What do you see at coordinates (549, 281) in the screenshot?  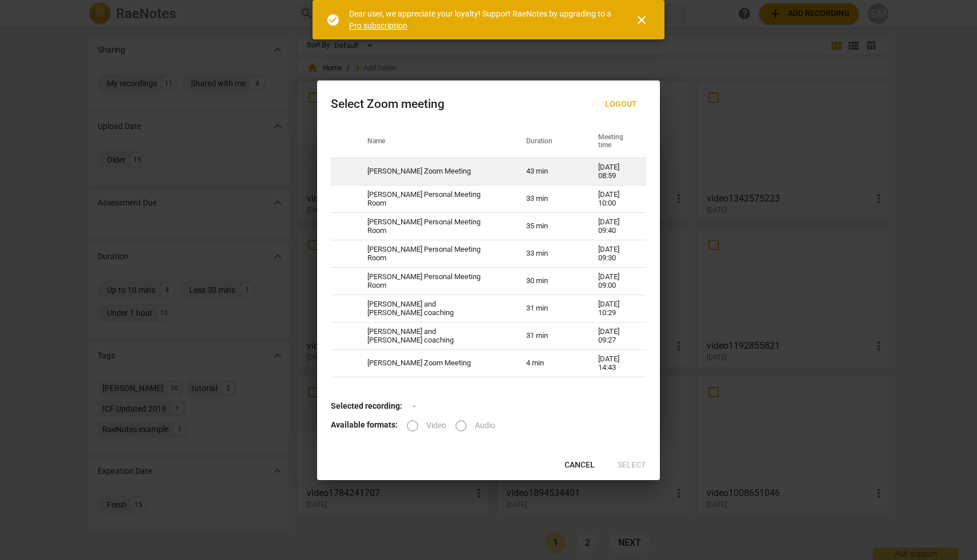 I see `td: 30 min` at bounding box center [549, 281].